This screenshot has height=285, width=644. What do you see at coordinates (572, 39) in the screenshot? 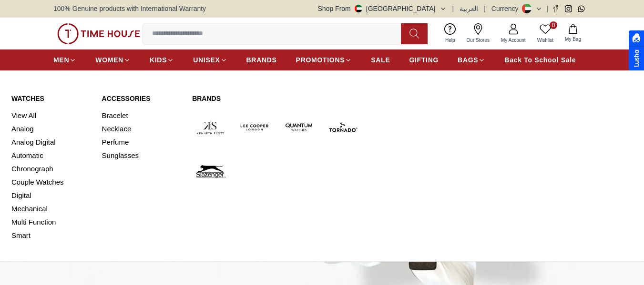
I see `span: My Bag` at bounding box center [572, 39].